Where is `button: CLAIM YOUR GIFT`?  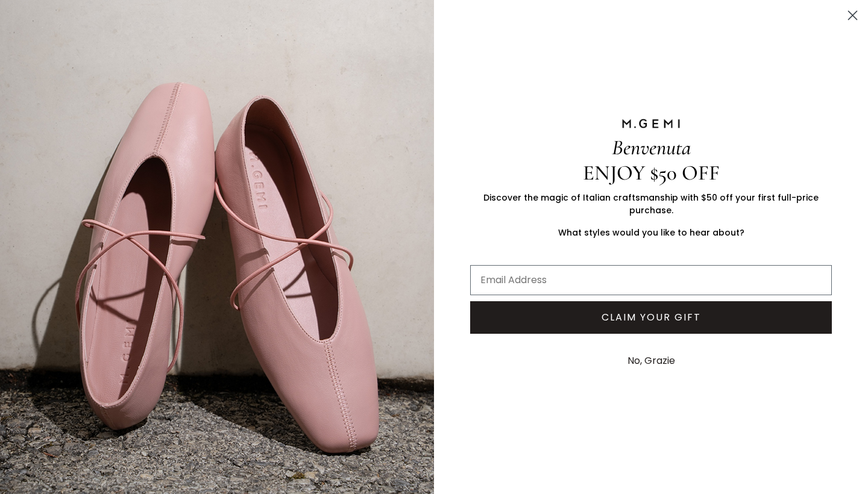
button: CLAIM YOUR GIFT is located at coordinates (651, 318).